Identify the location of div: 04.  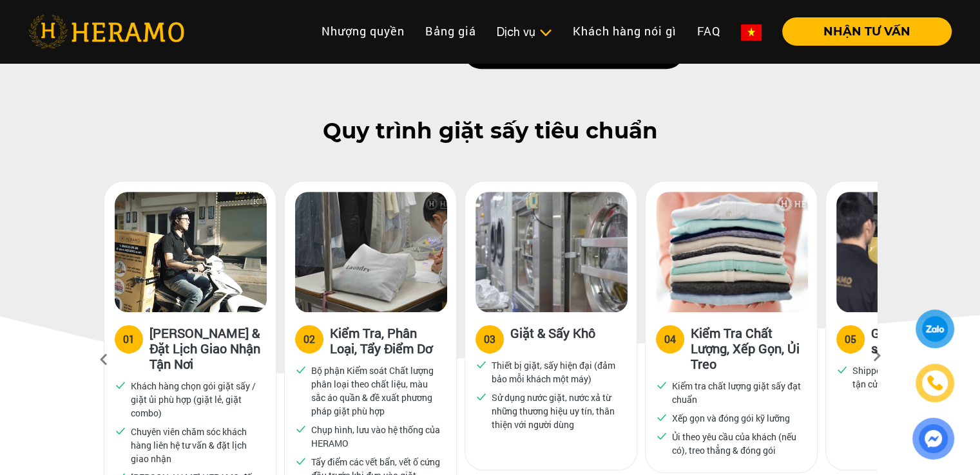
(670, 339).